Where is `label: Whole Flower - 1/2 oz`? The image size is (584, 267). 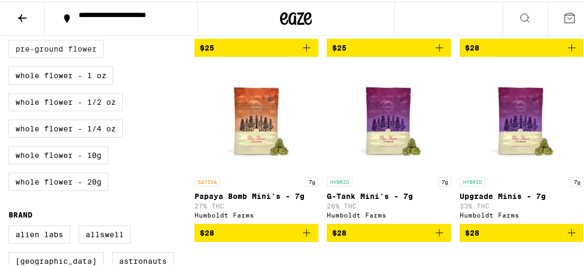
label: Whole Flower - 1/2 oz is located at coordinates (65, 100).